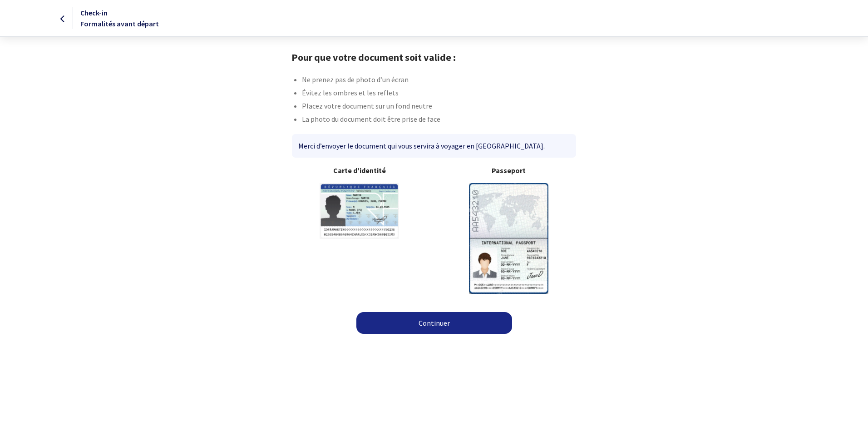 This screenshot has width=868, height=437. I want to click on h1: Pour que votre document soit valide :, so click(434, 58).